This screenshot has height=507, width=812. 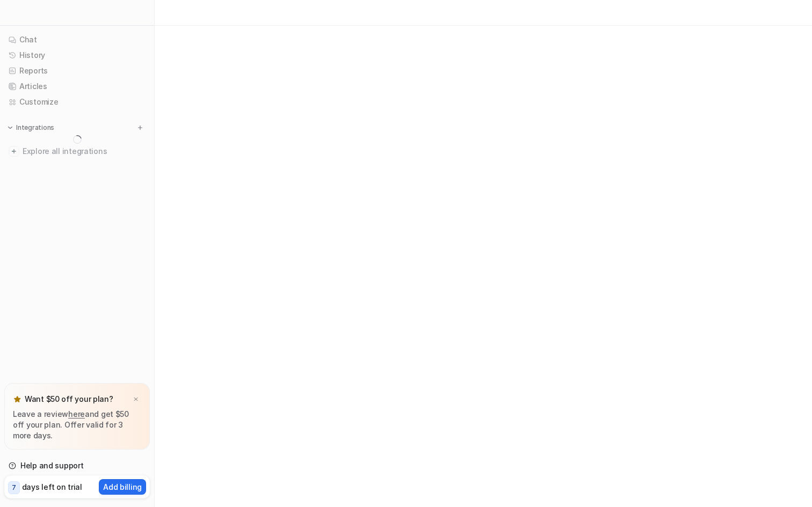 What do you see at coordinates (14, 151) in the screenshot?
I see `img: explore all integrations` at bounding box center [14, 151].